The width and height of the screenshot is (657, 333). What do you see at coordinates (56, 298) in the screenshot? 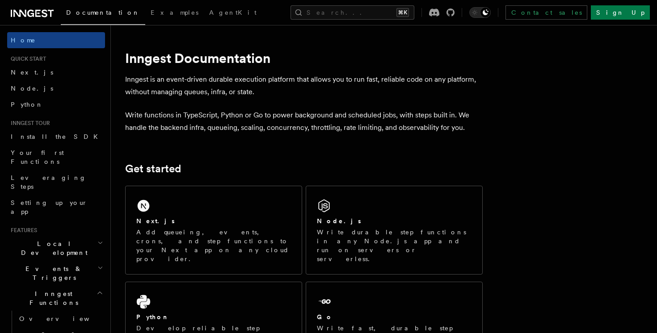
I see `button: Inngest Functions` at bounding box center [56, 298].